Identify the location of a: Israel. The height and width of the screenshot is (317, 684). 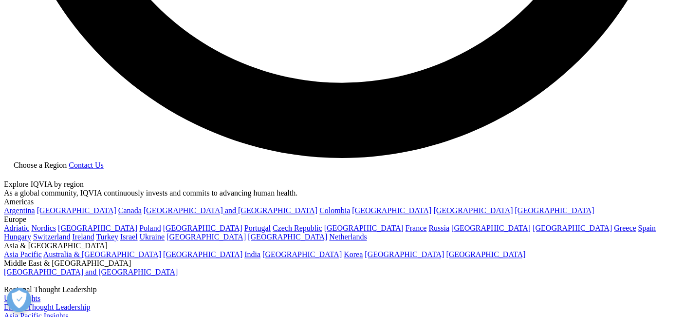
(129, 236).